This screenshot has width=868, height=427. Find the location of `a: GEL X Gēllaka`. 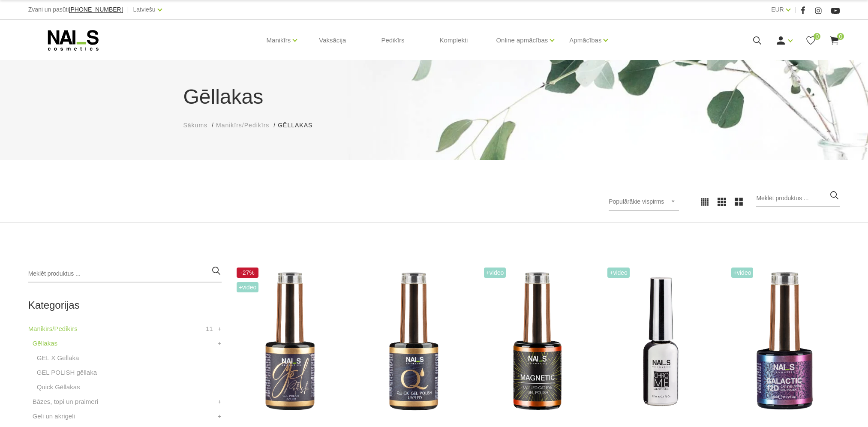

a: GEL X Gēllaka is located at coordinates (58, 358).